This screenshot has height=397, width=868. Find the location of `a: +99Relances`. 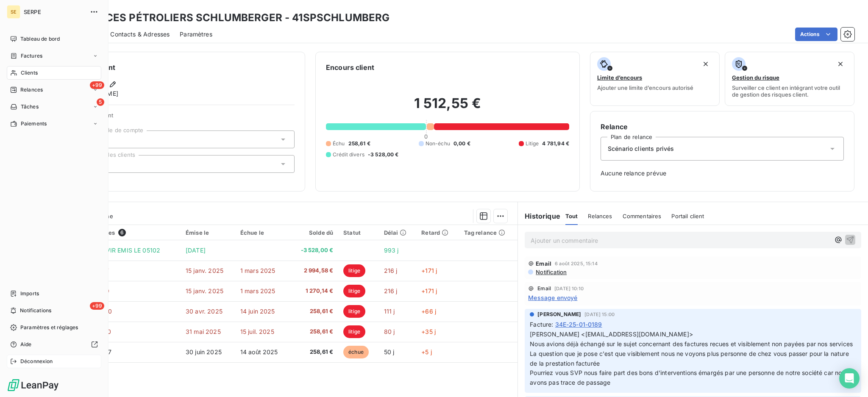

a: +99Relances is located at coordinates (54, 90).